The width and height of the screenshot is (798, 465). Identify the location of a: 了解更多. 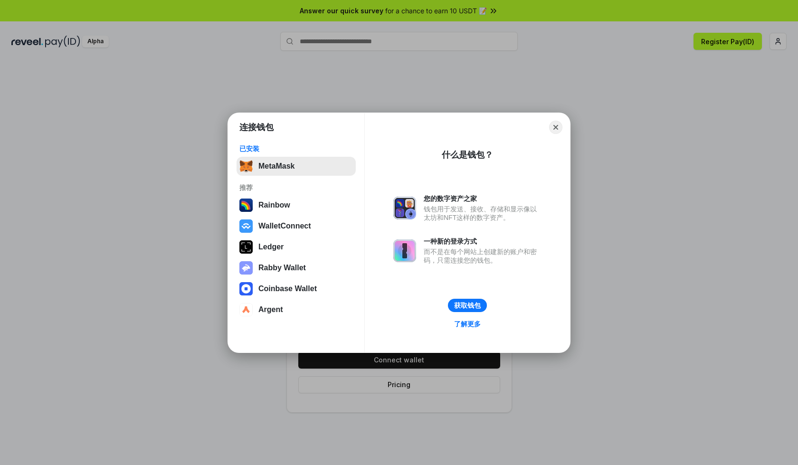
(467, 324).